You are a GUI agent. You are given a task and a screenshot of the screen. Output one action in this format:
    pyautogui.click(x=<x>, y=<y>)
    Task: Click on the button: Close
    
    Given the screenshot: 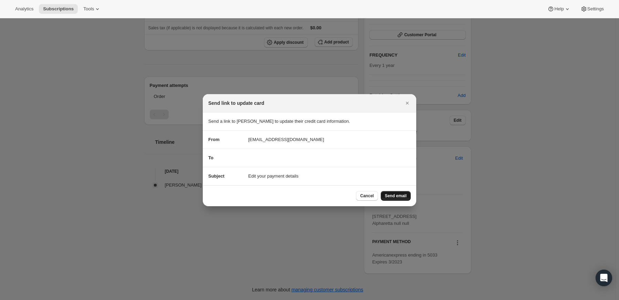 What is the action you would take?
    pyautogui.click(x=407, y=103)
    